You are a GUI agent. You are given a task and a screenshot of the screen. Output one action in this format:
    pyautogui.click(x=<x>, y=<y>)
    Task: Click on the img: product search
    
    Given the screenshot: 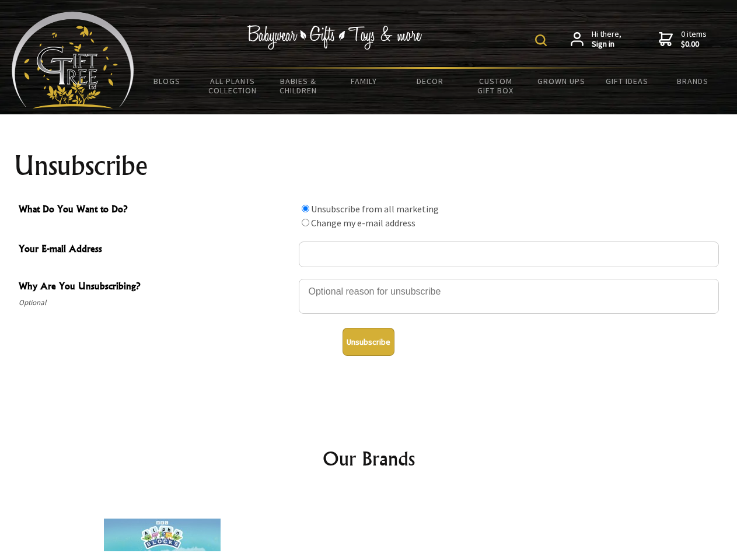 What is the action you would take?
    pyautogui.click(x=541, y=40)
    